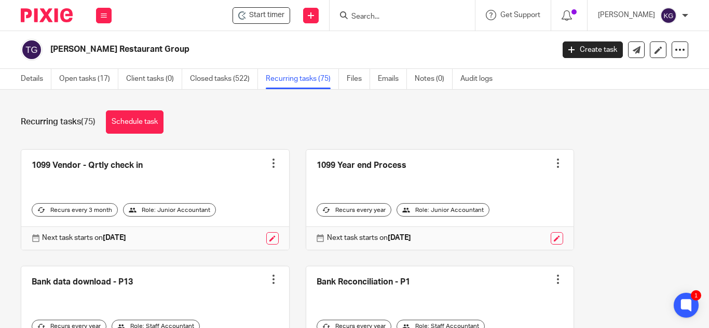 The image size is (709, 328). Describe the element at coordinates (302, 79) in the screenshot. I see `a: Recurring tasks (75)` at that location.